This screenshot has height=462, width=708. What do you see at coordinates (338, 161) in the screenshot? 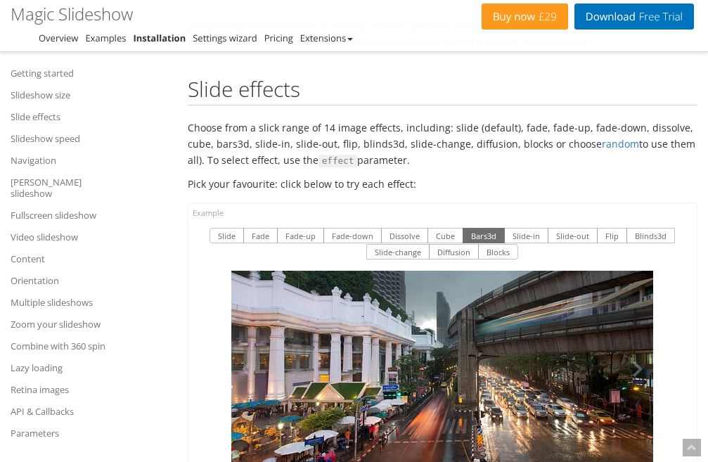
I see `span: effect` at bounding box center [338, 161].